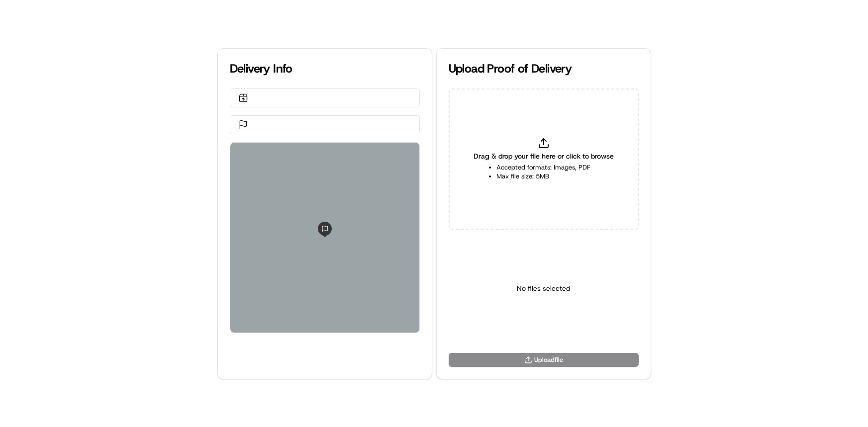  What do you see at coordinates (543, 168) in the screenshot?
I see `li: Accepted formats: Images, PDF` at bounding box center [543, 168].